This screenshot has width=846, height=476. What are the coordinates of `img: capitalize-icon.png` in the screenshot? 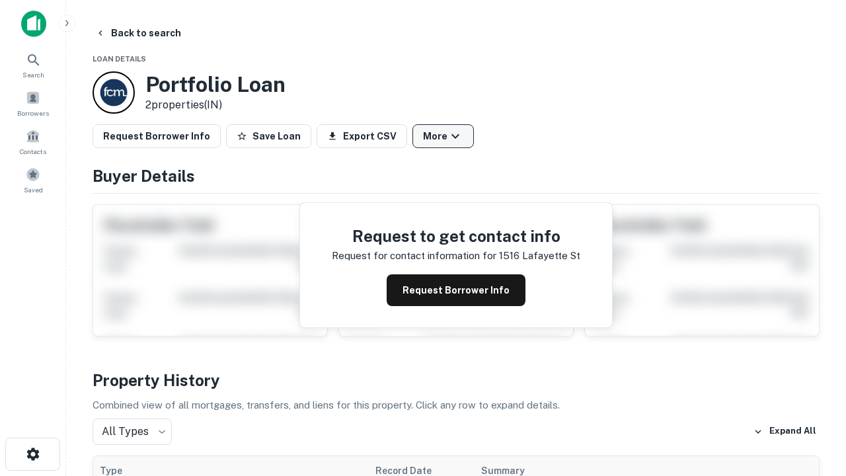 It's located at (34, 24).